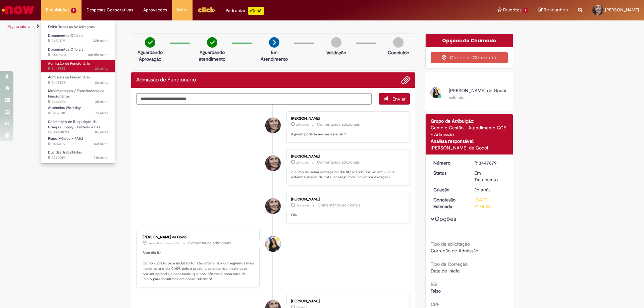  What do you see at coordinates (445, 271) in the screenshot?
I see `span: Data de Início` at bounding box center [445, 271].